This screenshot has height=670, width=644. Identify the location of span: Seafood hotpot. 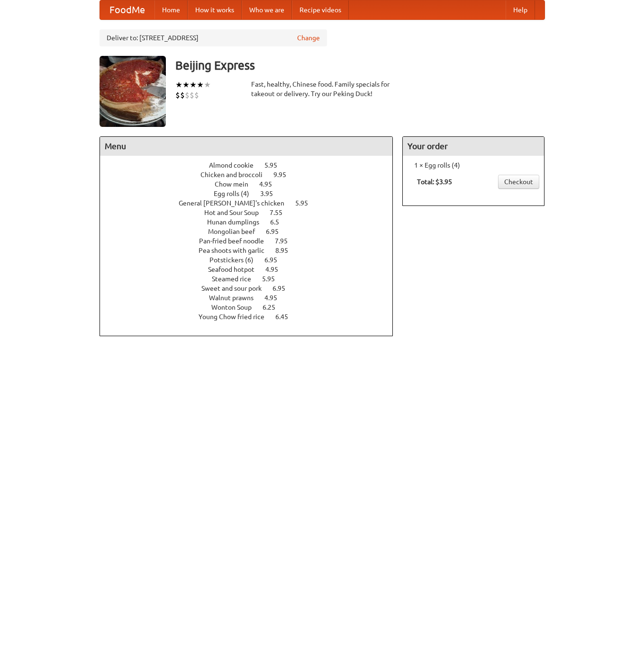
(236, 269).